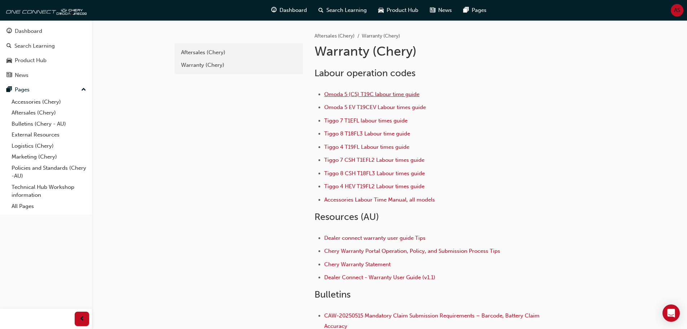  What do you see at coordinates (398, 10) in the screenshot?
I see `a: car-iconProduct Hub` at bounding box center [398, 10].